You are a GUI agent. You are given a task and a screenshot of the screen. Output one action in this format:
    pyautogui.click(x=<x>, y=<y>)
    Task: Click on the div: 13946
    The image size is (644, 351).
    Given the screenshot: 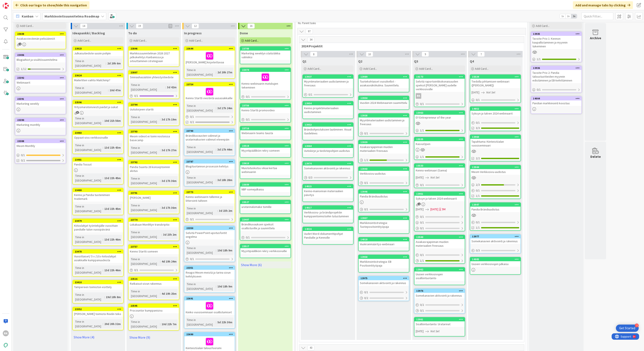 What is the action you would take?
    pyautogui.click(x=384, y=192)
    